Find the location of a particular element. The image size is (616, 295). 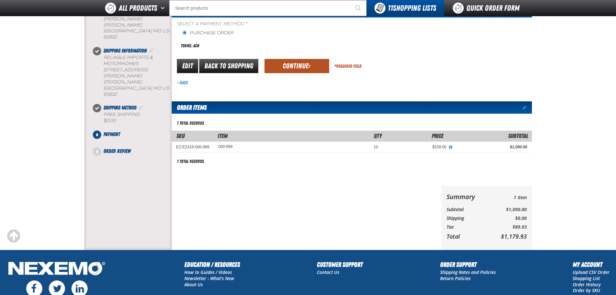

img: Nexemo Logo is located at coordinates (57, 269).